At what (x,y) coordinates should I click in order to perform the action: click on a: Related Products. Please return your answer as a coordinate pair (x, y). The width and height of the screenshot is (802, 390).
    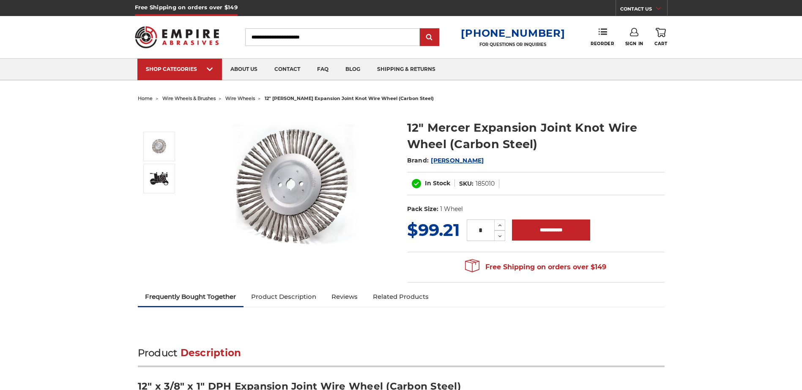
    Looking at the image, I should click on (401, 297).